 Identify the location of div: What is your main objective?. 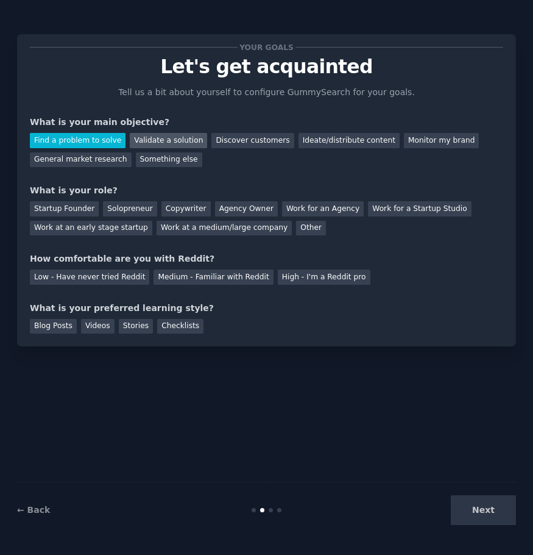
(266, 122).